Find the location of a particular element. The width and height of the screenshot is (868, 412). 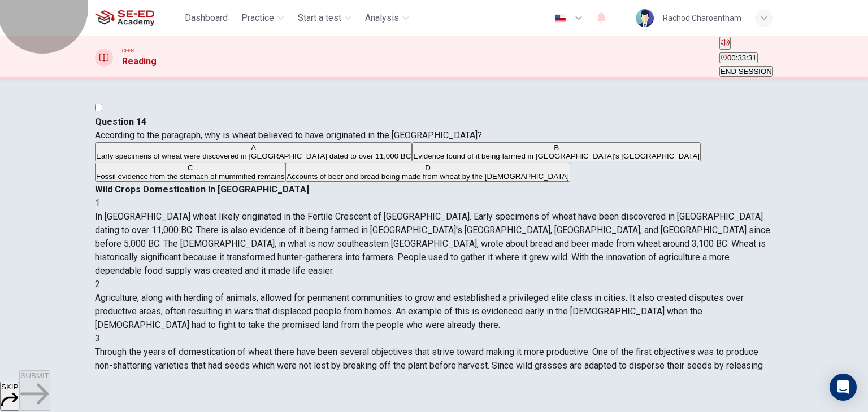

div: Open Intercom Messenger is located at coordinates (843, 387).